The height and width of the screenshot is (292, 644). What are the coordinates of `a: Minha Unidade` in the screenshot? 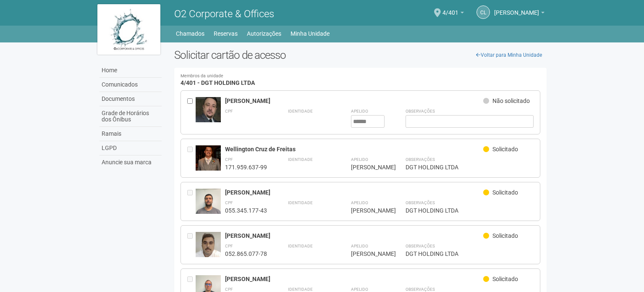 It's located at (310, 34).